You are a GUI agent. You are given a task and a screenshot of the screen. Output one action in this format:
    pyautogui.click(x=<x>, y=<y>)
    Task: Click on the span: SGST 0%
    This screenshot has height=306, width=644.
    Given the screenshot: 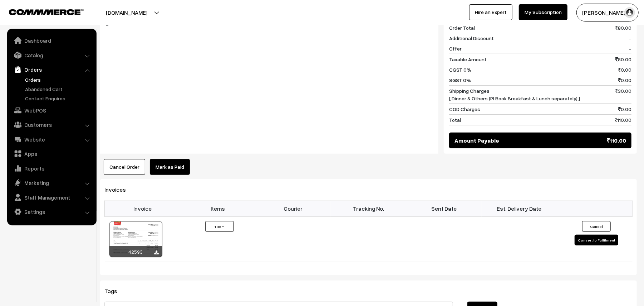 What is the action you would take?
    pyautogui.click(x=460, y=80)
    